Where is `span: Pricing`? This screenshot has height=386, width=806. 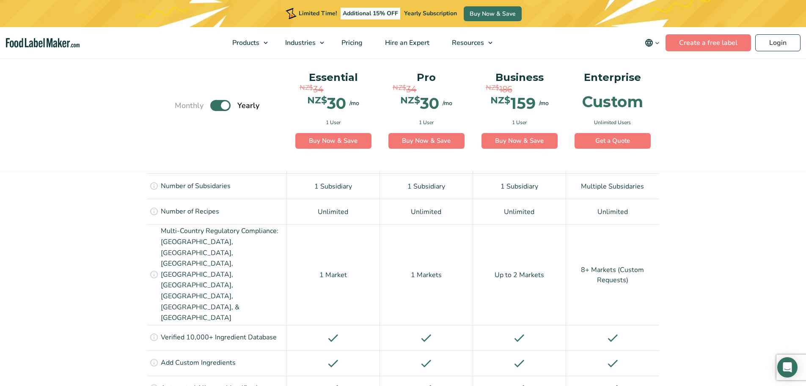 span: Pricing is located at coordinates (351, 43).